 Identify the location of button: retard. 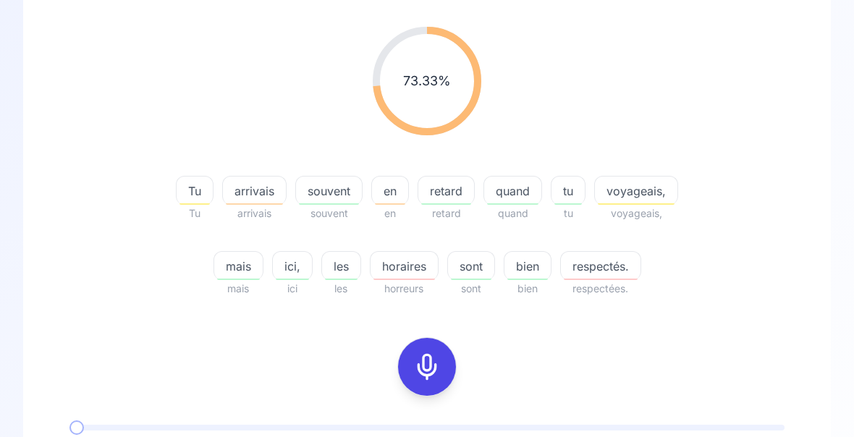
(446, 190).